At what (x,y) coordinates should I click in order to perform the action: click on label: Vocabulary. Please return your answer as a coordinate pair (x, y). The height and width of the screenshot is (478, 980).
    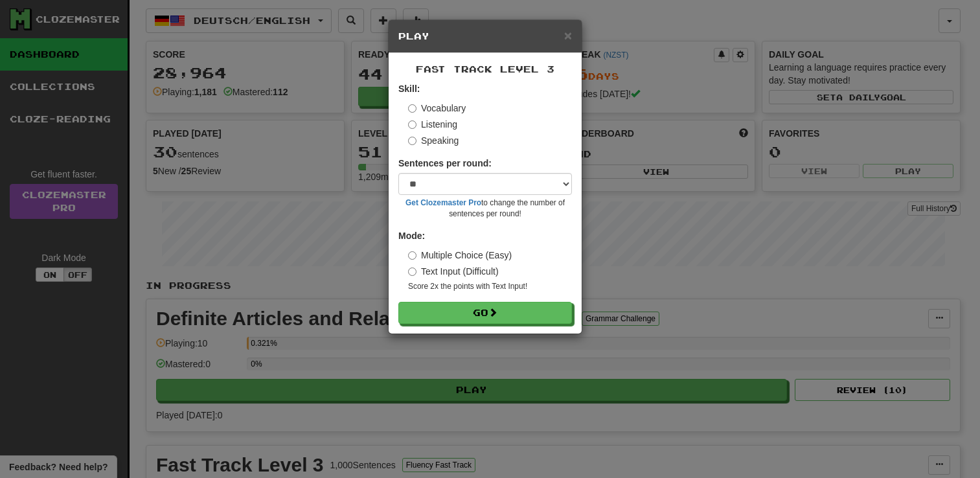
    Looking at the image, I should click on (437, 108).